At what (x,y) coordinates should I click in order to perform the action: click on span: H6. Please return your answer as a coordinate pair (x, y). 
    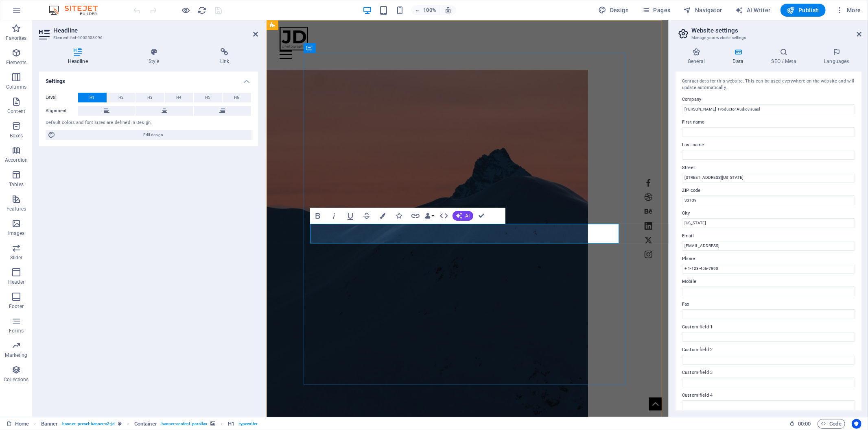
    Looking at the image, I should click on (237, 97).